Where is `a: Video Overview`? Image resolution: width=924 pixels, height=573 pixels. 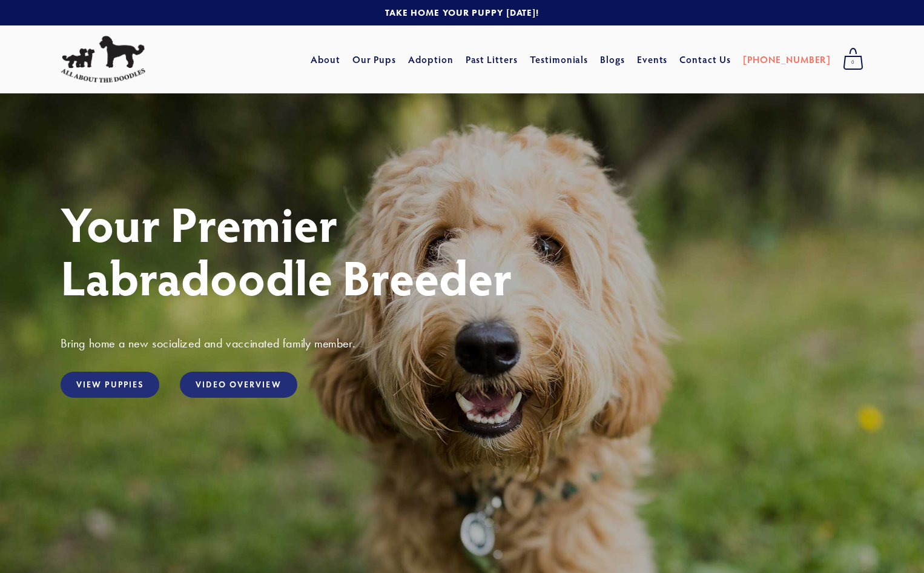 a: Video Overview is located at coordinates (238, 384).